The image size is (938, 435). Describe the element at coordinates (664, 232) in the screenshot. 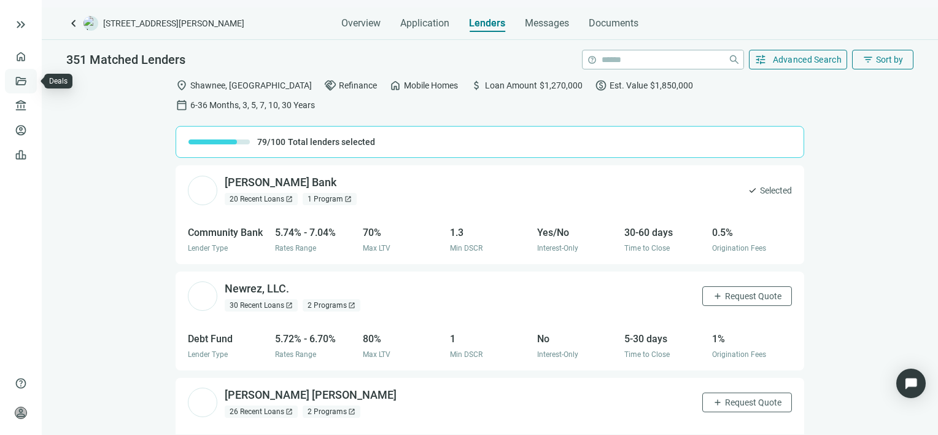

I see `div: 30-60 days` at that location.